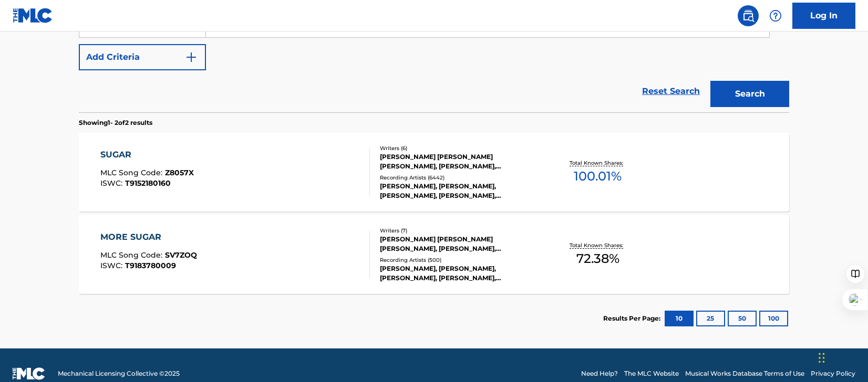  I want to click on span: Z8057X, so click(179, 173).